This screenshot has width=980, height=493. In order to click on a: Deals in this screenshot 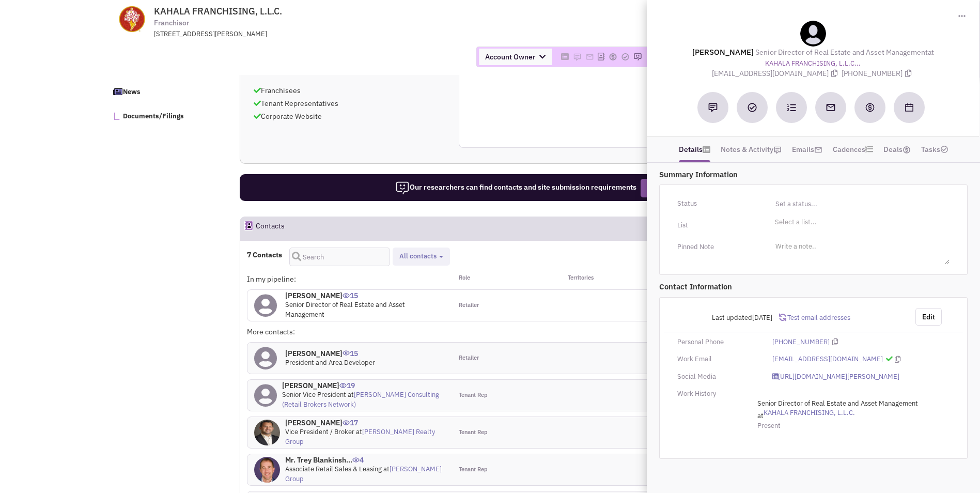, I will do `click(897, 149)`.